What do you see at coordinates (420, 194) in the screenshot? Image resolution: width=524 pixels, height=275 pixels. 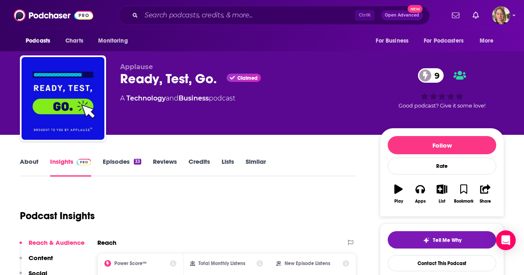 I see `button: Apps` at bounding box center [420, 194].